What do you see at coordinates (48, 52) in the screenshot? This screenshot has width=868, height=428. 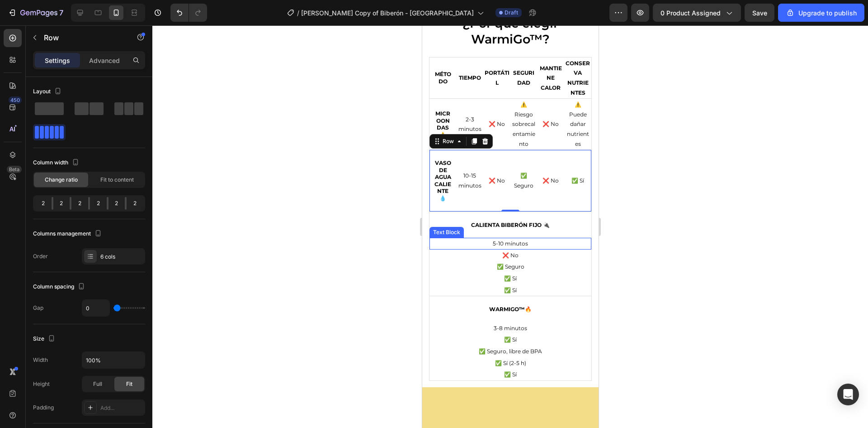 I see `strong: TIEMPO` at bounding box center [48, 52].